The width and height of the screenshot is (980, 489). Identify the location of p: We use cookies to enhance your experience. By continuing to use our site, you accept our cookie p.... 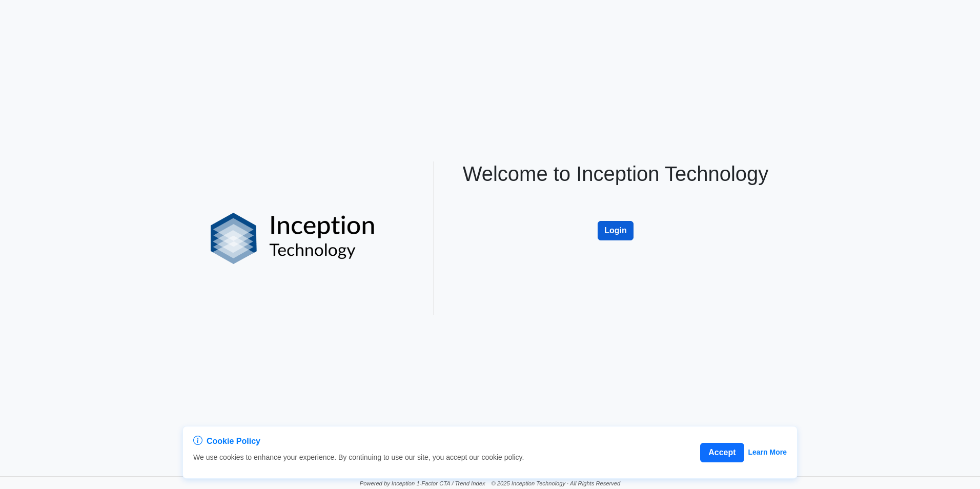
(358, 457).